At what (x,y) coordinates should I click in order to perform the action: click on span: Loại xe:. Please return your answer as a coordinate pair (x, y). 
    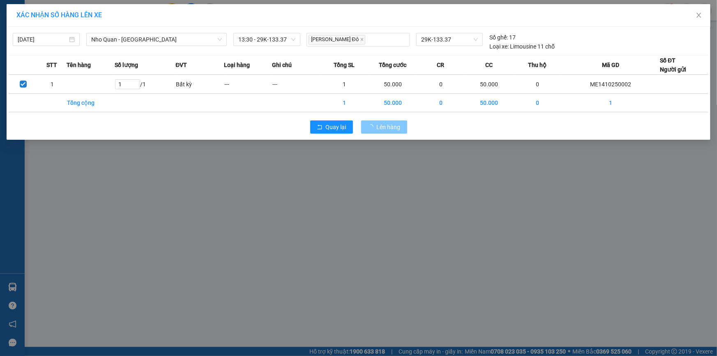
    Looking at the image, I should click on (499, 46).